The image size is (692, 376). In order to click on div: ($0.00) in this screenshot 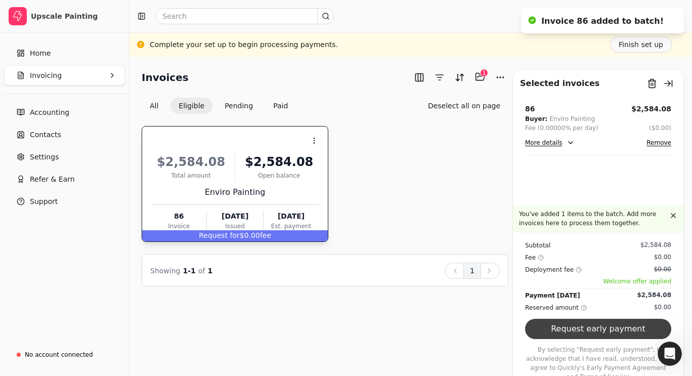, I will do `click(660, 128)`.